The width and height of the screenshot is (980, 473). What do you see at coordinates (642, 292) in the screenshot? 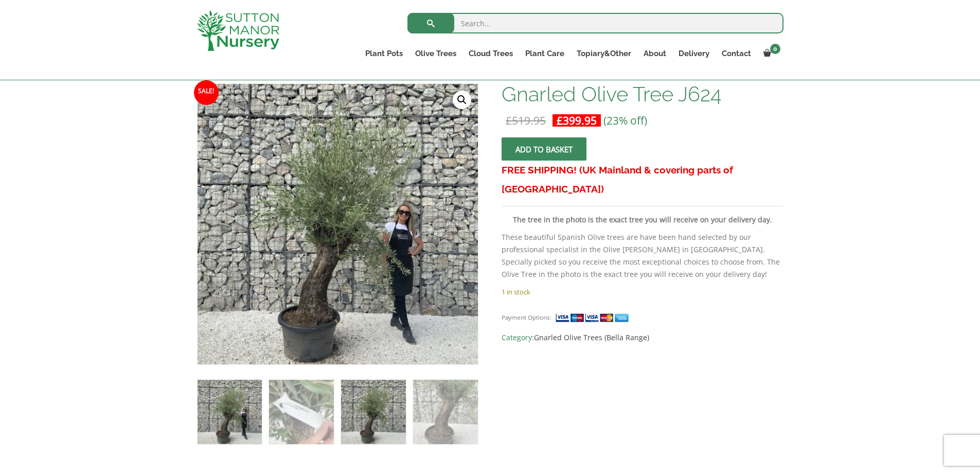
I see `p: 1 in stock` at bounding box center [642, 292].